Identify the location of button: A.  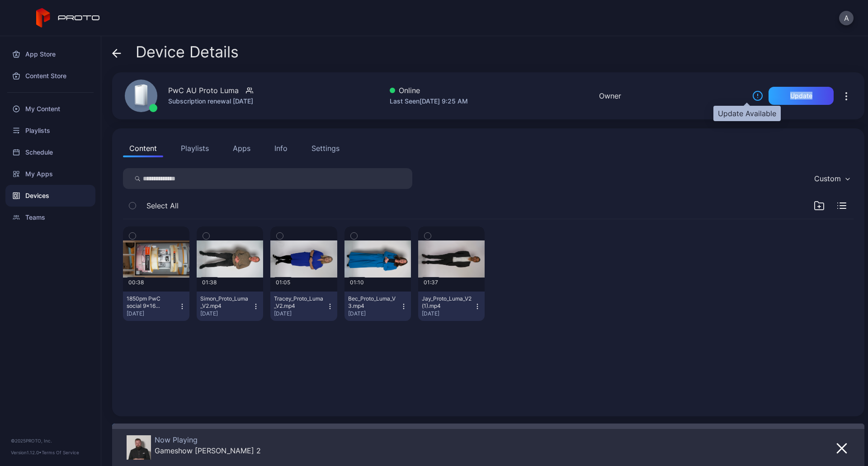
(847, 18).